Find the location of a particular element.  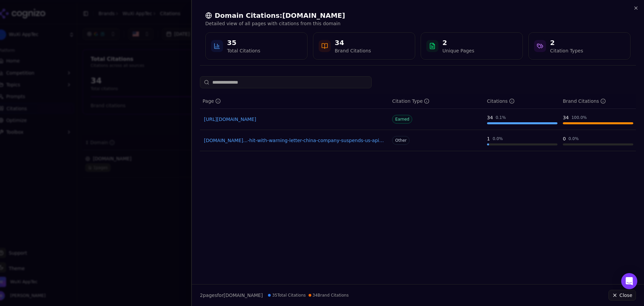

div: 100.0 % is located at coordinates (579, 118).